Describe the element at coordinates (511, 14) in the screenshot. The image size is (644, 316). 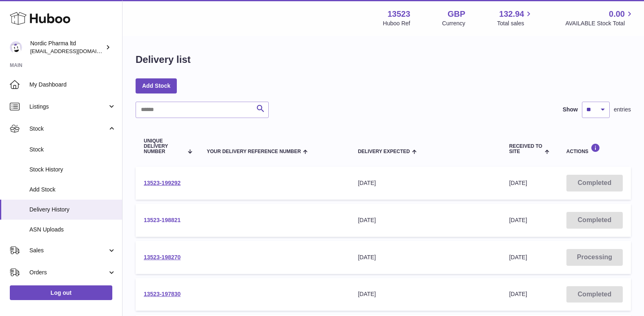
I see `span: 132.94` at that location.